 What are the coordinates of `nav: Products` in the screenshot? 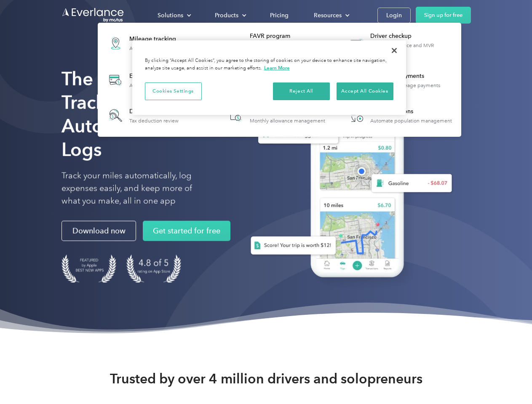 It's located at (279, 80).